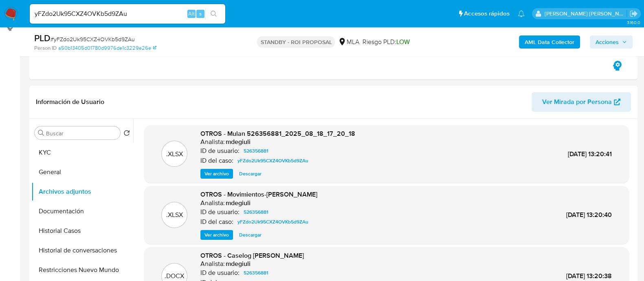 This screenshot has height=281, width=644. Describe the element at coordinates (41, 133) in the screenshot. I see `button: Buscar` at that location.